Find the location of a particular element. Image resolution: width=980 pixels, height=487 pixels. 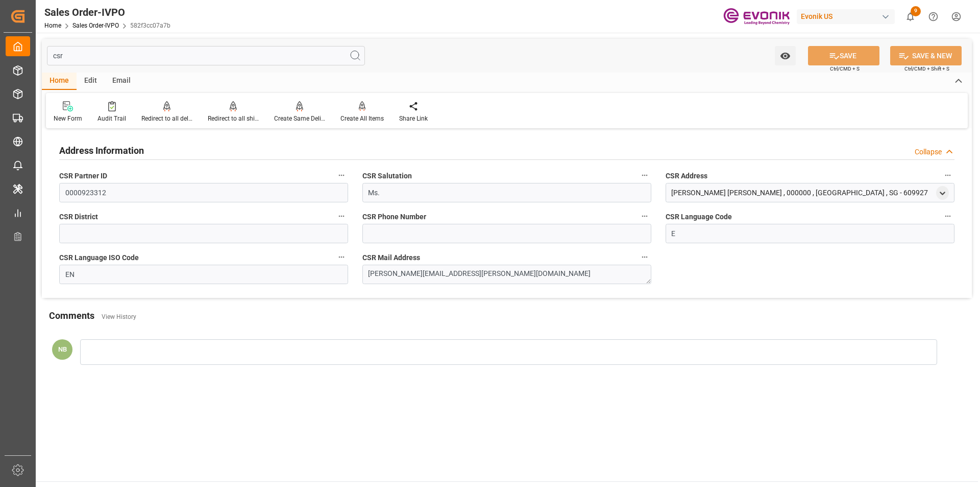

span: CSR Language Code is located at coordinates (699, 217).